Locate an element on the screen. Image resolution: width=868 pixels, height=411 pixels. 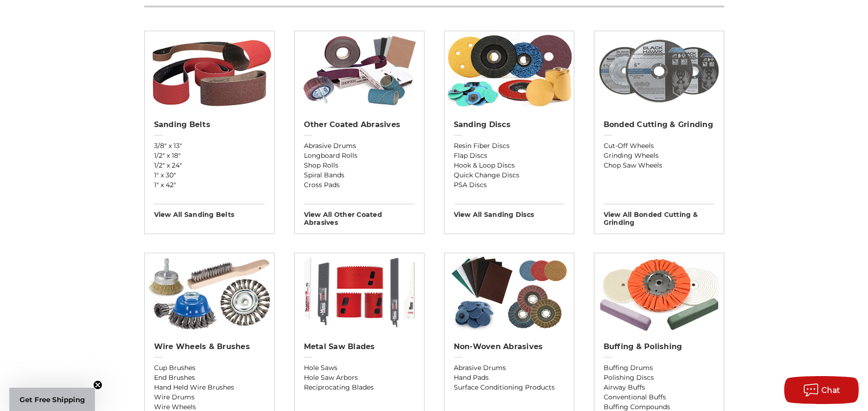
a: Cut-Off Wheels is located at coordinates (659, 146).